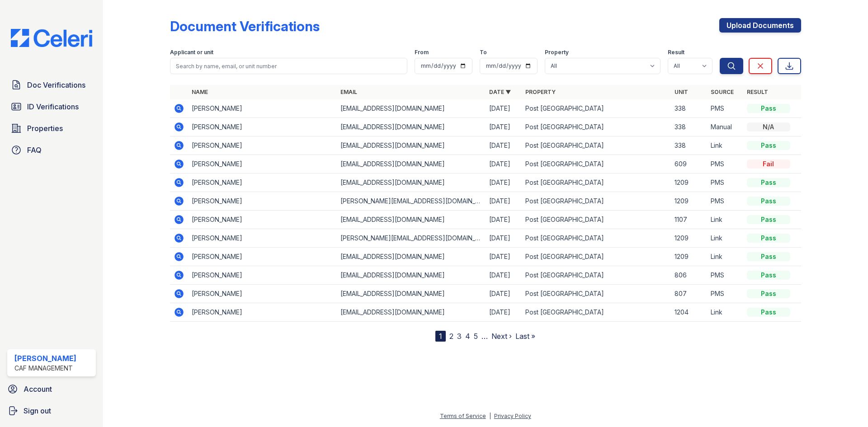  What do you see at coordinates (689, 164) in the screenshot?
I see `td: 609` at bounding box center [689, 164].